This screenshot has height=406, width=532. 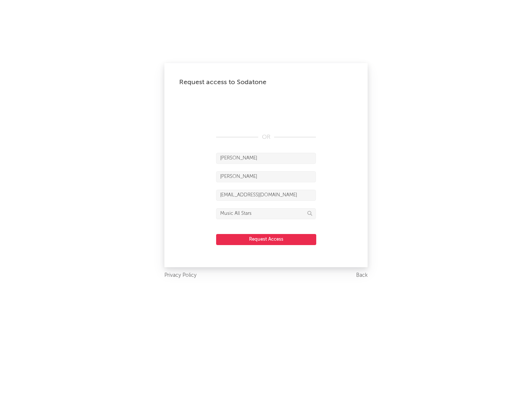 What do you see at coordinates (266, 214) in the screenshot?
I see `input: Division` at bounding box center [266, 214].